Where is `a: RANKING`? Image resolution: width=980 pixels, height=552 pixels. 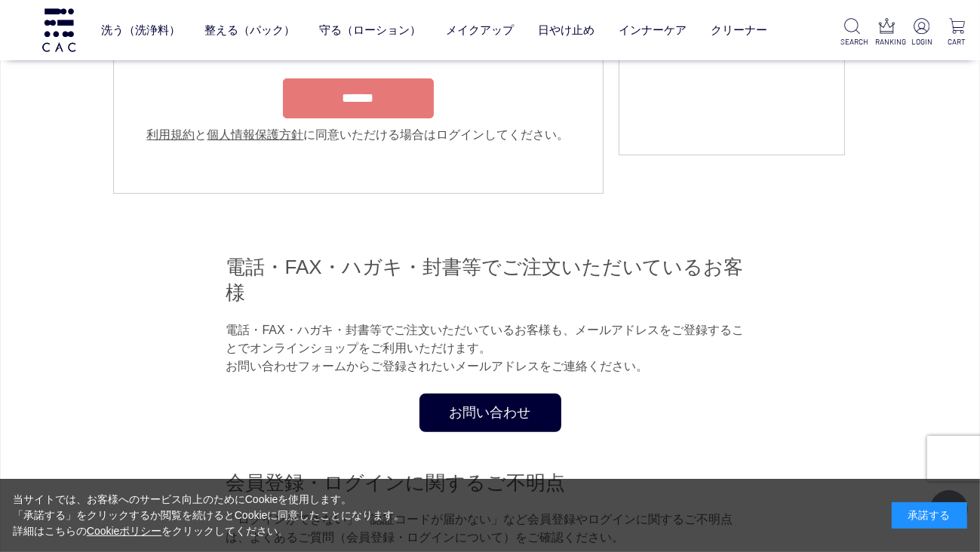 a: RANKING is located at coordinates (887, 32).